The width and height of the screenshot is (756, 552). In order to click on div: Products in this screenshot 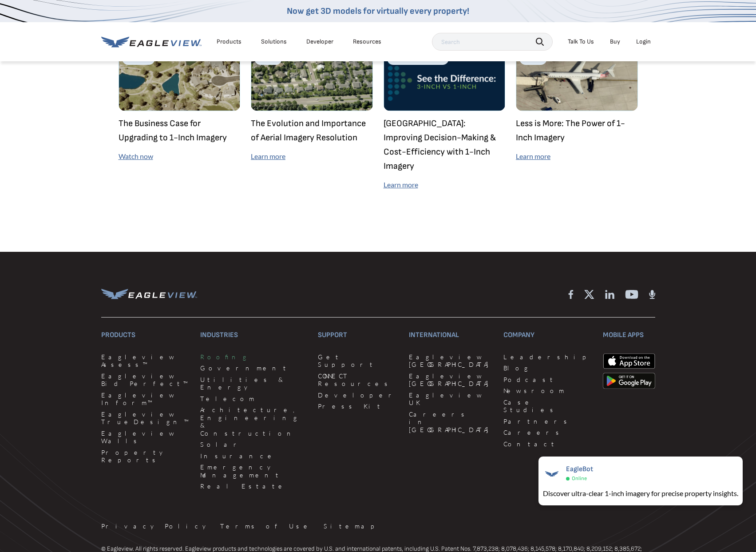, I will do `click(229, 42)`.